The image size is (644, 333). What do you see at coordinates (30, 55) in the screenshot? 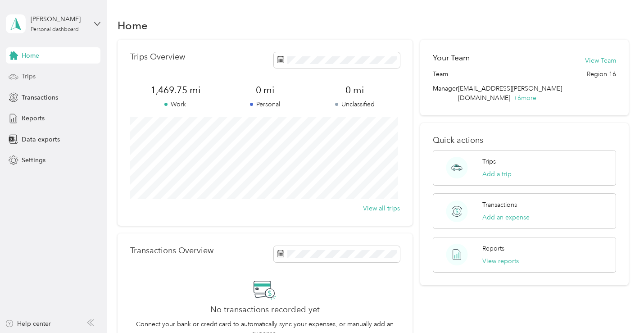
I see `span: Home` at bounding box center [30, 55].